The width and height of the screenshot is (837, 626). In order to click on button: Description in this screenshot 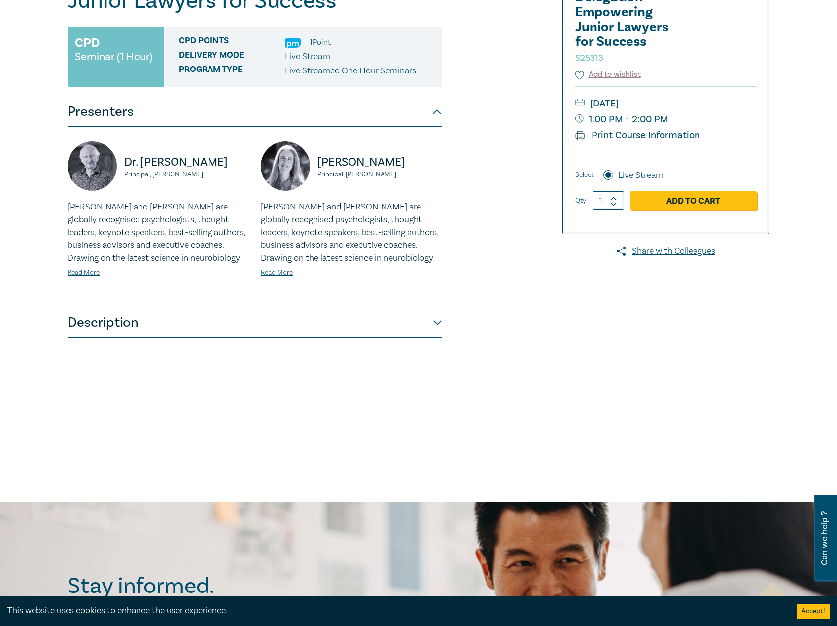, I will do `click(255, 323)`.